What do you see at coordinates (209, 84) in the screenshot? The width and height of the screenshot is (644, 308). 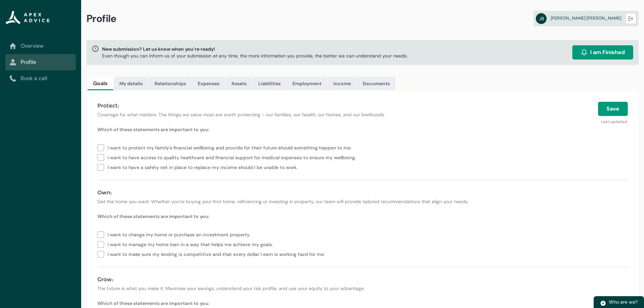 I see `a: Expenses` at bounding box center [209, 84].